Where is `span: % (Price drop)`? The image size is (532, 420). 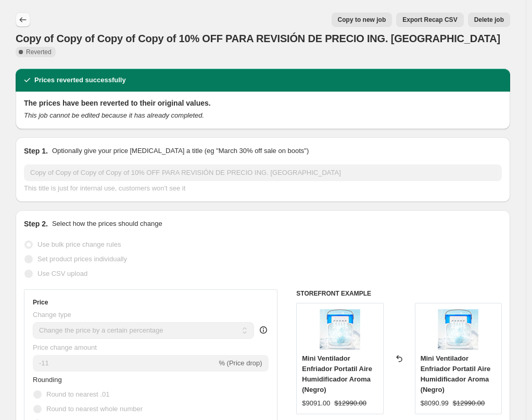 span: % (Price drop) is located at coordinates (240, 363).